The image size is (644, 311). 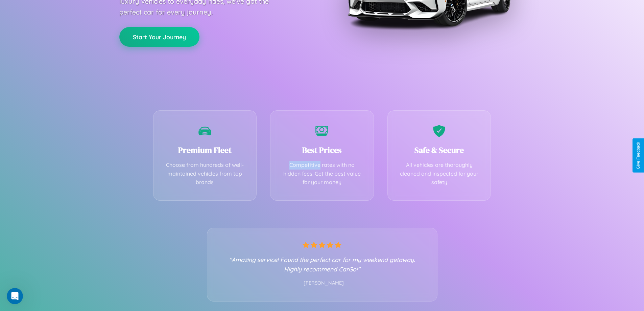 What do you see at coordinates (205, 173) in the screenshot?
I see `p: Choose from hundreds of well-maintained vehicles from top brands` at bounding box center [205, 173].